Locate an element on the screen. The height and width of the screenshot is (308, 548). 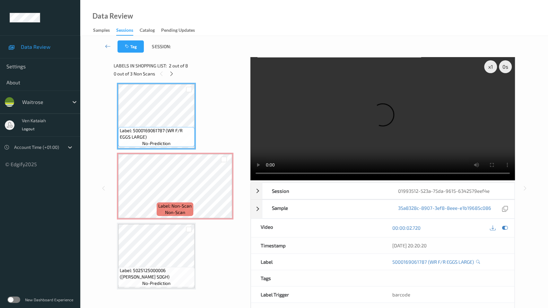
a: 35a8328c-8907-3ef8-8eee-e1b19685c086 is located at coordinates (445, 209).